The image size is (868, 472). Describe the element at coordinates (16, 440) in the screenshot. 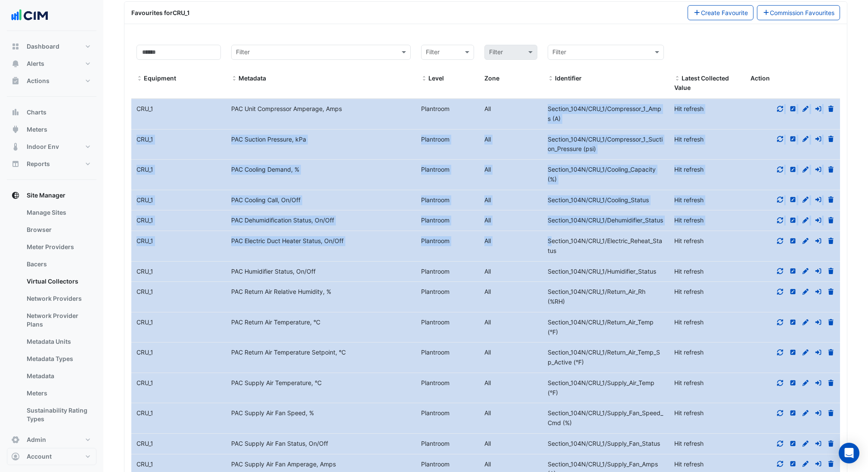

I see `app-icon: Admin` at that location.